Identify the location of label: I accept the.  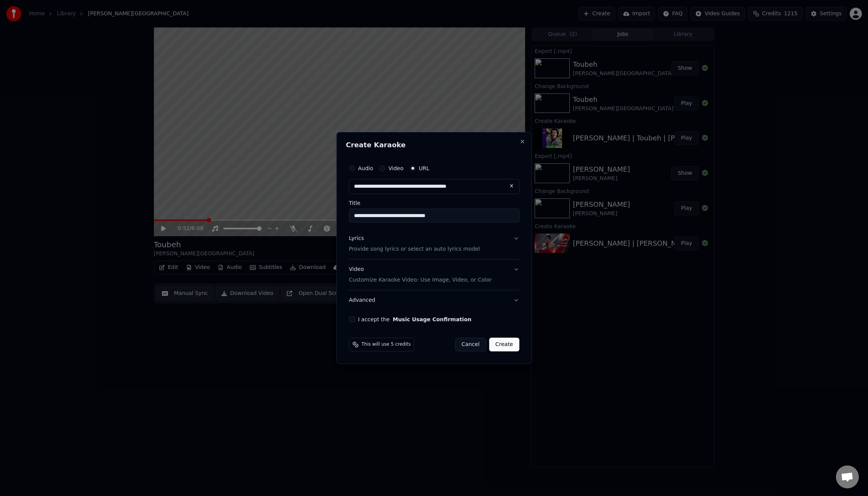
(415, 320).